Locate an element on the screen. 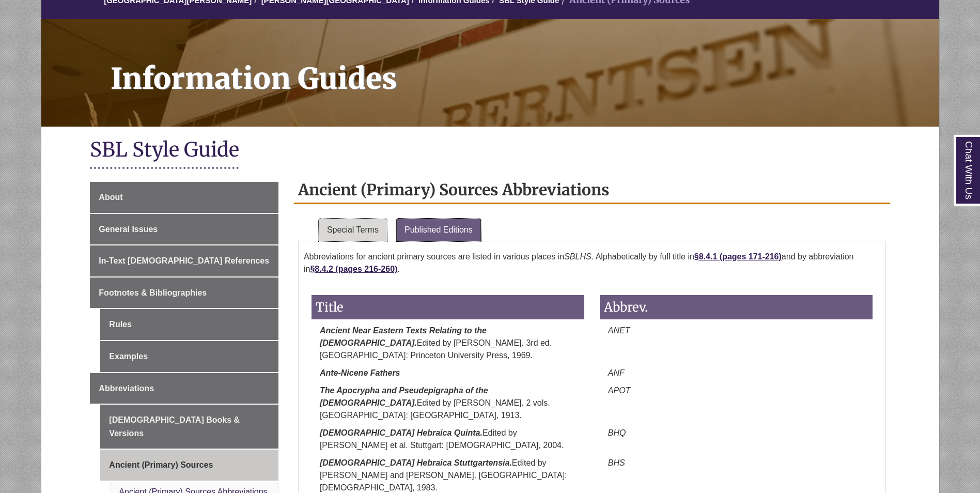  h3: Title is located at coordinates (448, 307).